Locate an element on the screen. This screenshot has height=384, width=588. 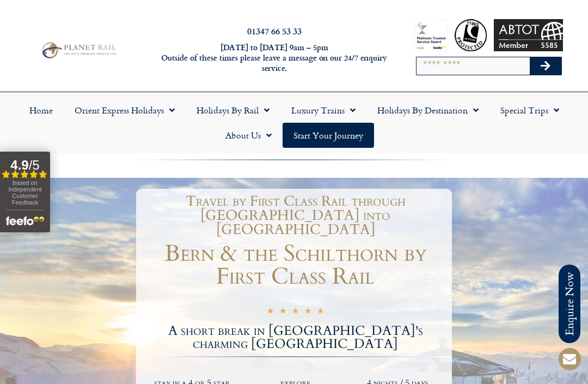
a: Holidays by Rail is located at coordinates (233, 110).